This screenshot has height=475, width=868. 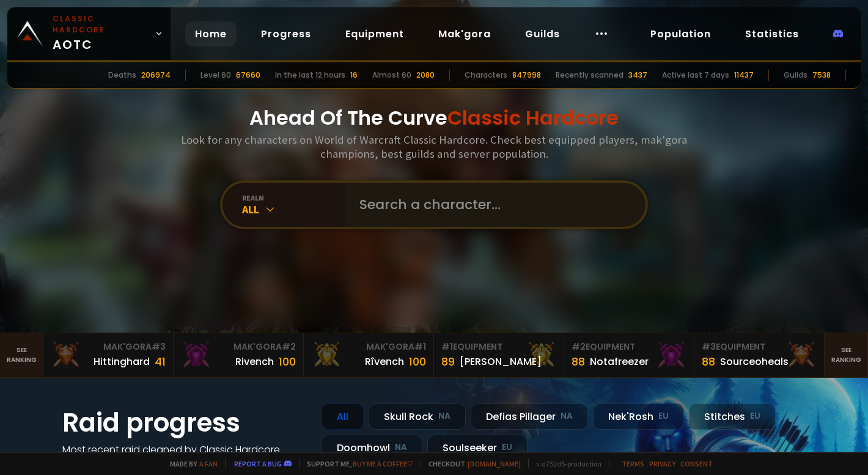 What do you see at coordinates (417, 416) in the screenshot?
I see `div: Skull Rock` at bounding box center [417, 416].